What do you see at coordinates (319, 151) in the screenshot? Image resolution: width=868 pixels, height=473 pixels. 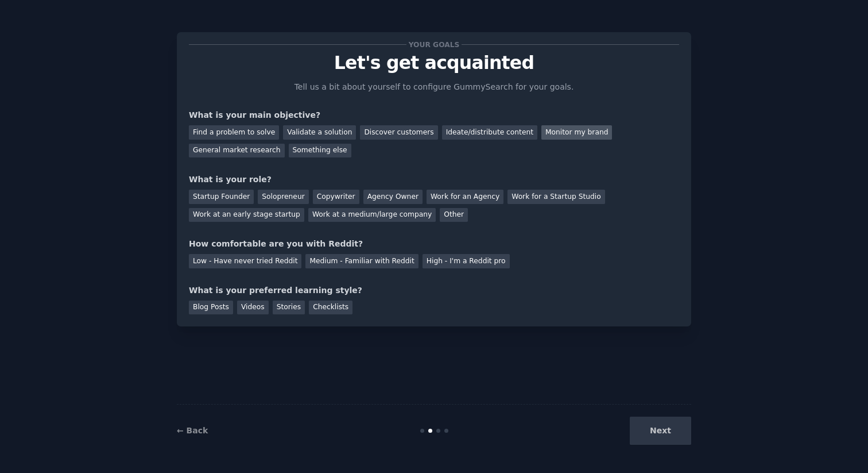 I see `div: Something else` at bounding box center [319, 151].